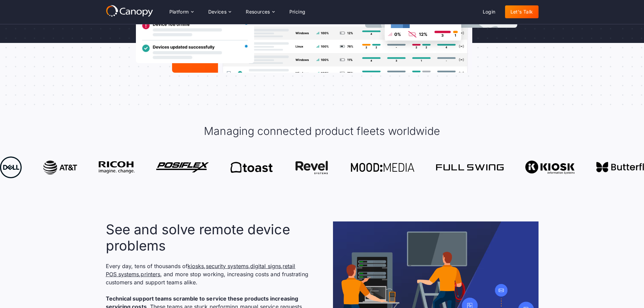 This screenshot has width=644, height=308. I want to click on img: Canopy works with Kiosk Information Systems, so click(550, 168).